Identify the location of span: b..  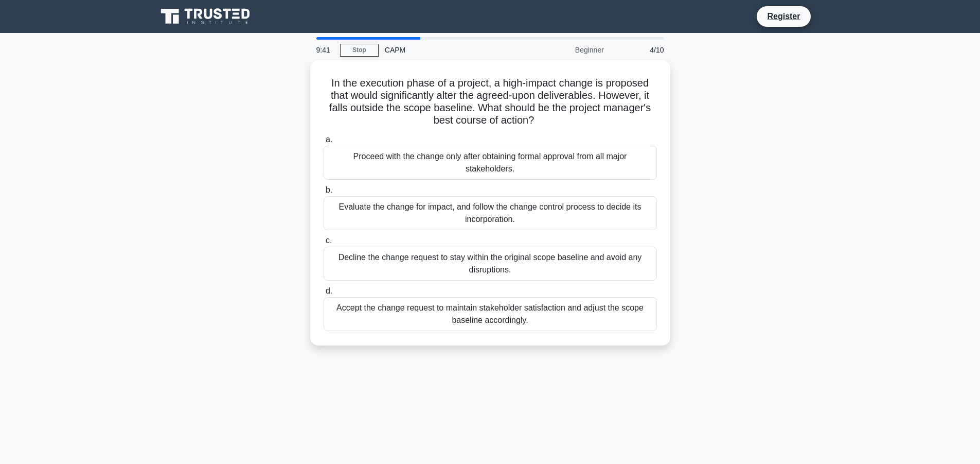
(329, 189).